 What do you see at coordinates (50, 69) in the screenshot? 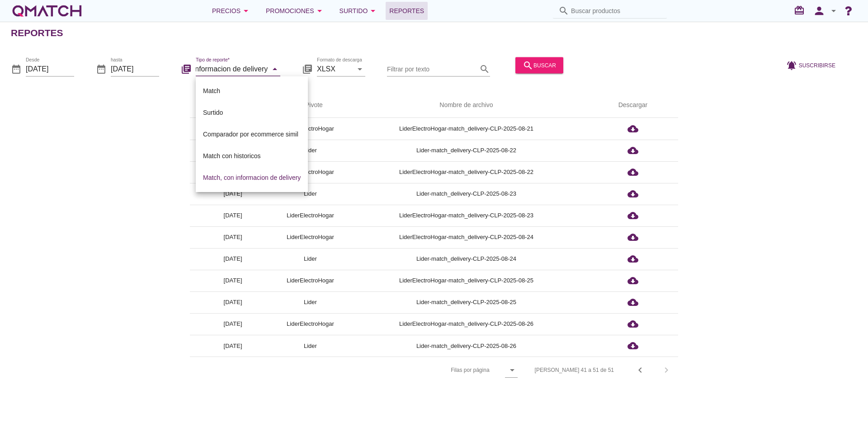
I see `input: Desde` at bounding box center [50, 69].